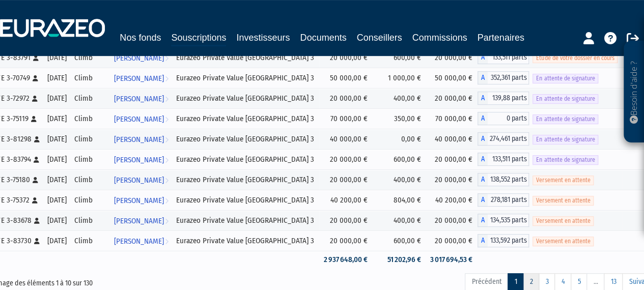 Image resolution: width=644 pixels, height=290 pixels. What do you see at coordinates (508, 98) in the screenshot?
I see `span: 139,88 parts` at bounding box center [508, 98].